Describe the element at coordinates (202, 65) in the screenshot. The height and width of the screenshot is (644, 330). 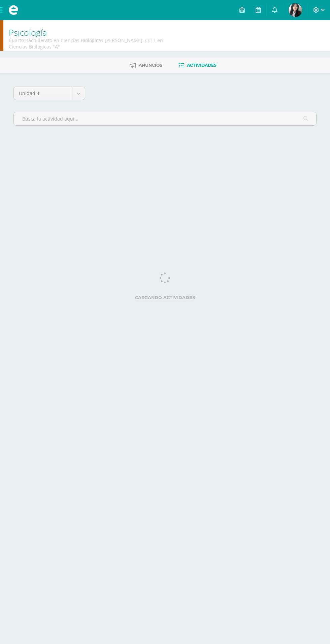
I see `span: Actividades` at that location.